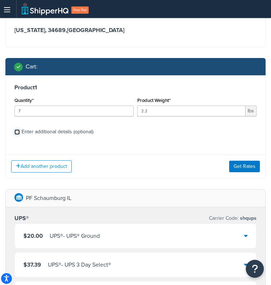  What do you see at coordinates (22, 218) in the screenshot?
I see `h3: UPS®` at bounding box center [22, 218].